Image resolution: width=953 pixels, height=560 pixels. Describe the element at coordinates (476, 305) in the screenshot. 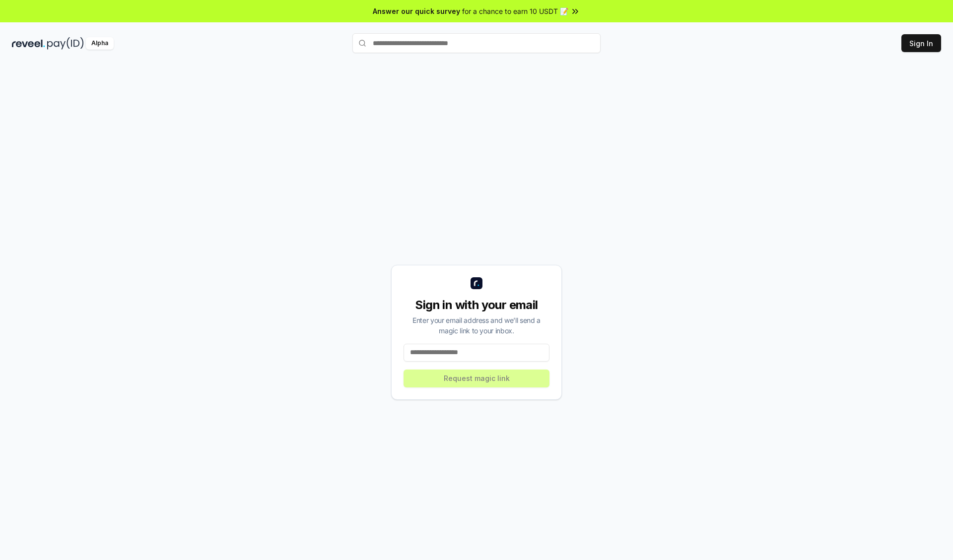

I see `div: Sign in with your email` at that location.